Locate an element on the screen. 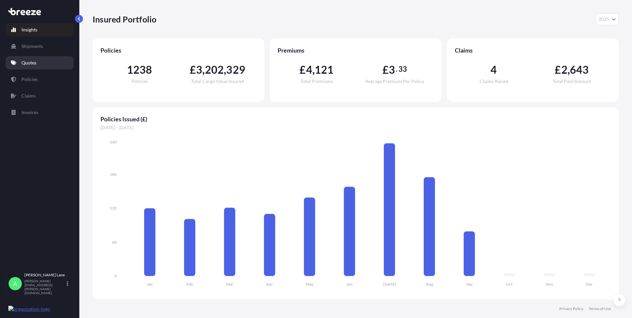 This screenshot has height=318, width=632. a: Claims is located at coordinates (40, 96).